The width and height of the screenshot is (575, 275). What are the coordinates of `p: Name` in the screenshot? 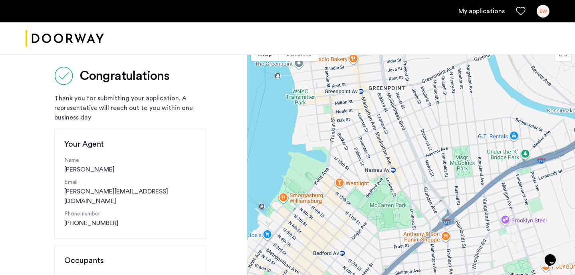 It's located at (130, 160).